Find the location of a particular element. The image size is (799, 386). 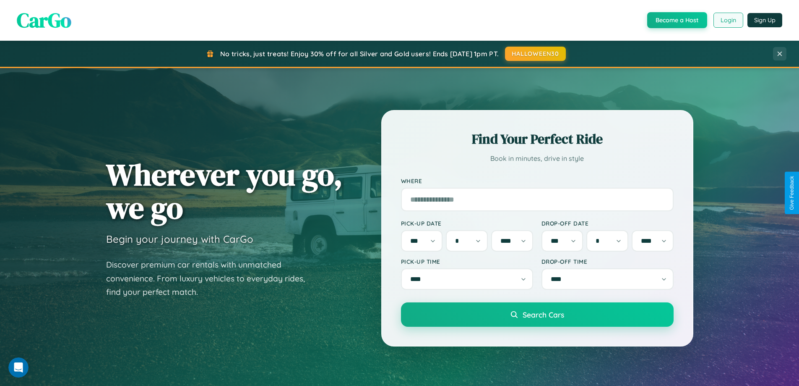

label: Pick-up Date is located at coordinates (467, 223).